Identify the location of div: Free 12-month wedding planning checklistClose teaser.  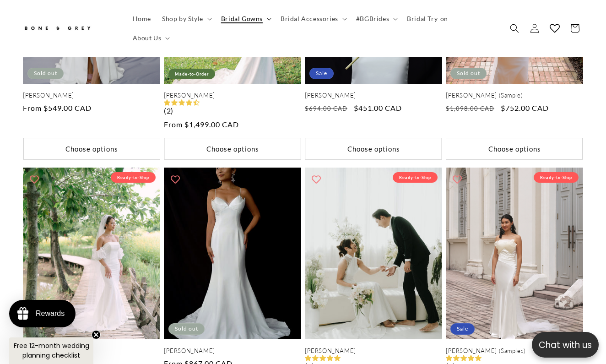
(51, 350).